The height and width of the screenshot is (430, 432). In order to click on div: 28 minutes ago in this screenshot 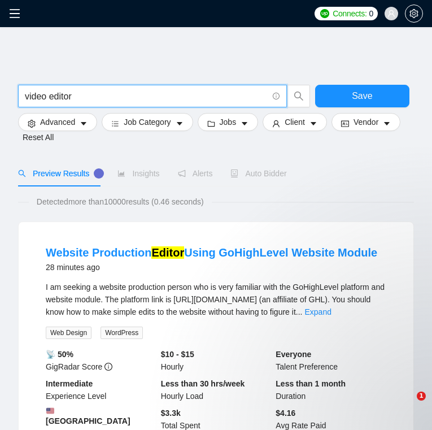, I will do `click(211, 267)`.